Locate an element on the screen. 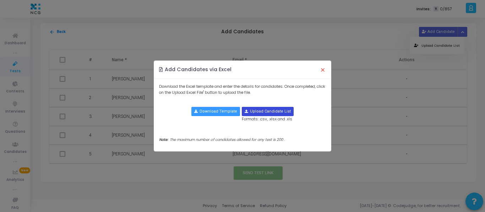  button: Download Template is located at coordinates (215, 112).